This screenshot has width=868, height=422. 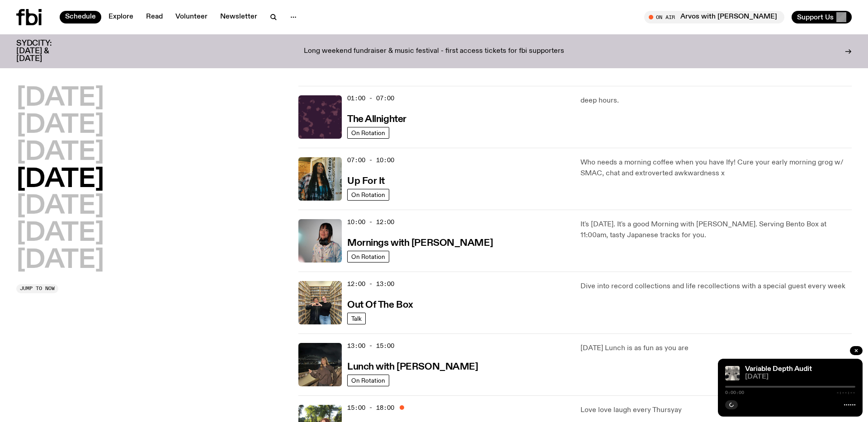 I want to click on p: Who needs a morning coffee when you have Ify! Cure your early morning grog w/ SMAC, chat and extr..., so click(x=716, y=168).